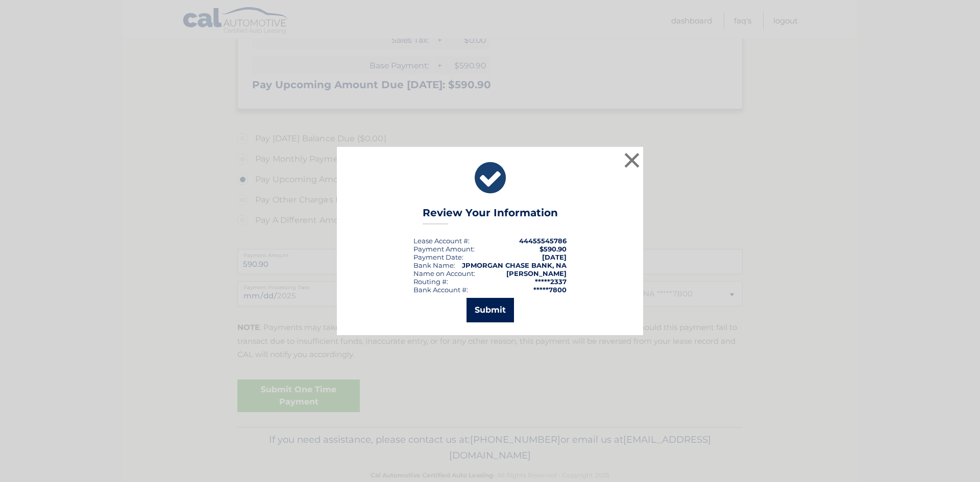 This screenshot has width=980, height=482. I want to click on strong: JPMORGAN CHASE BANK, NA, so click(514, 265).